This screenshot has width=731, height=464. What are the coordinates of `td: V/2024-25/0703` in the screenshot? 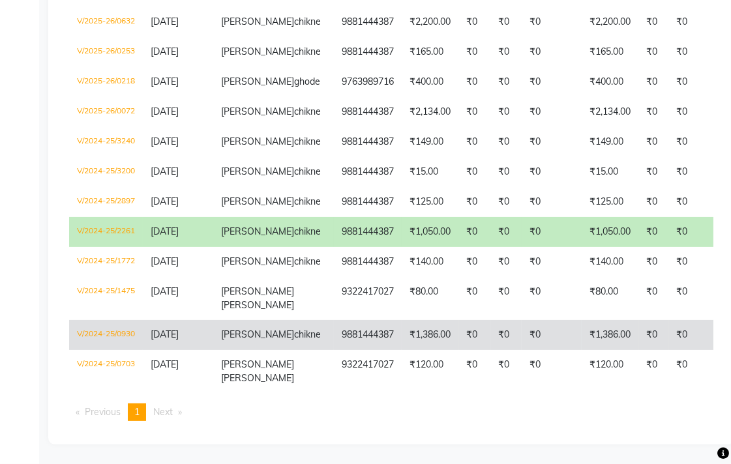 It's located at (106, 372).